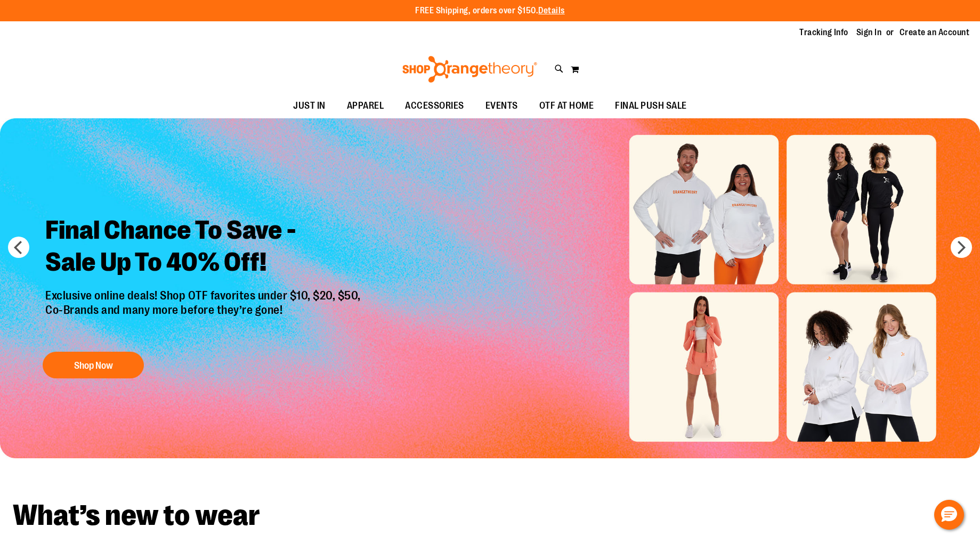  I want to click on span: JUST IN, so click(309, 105).